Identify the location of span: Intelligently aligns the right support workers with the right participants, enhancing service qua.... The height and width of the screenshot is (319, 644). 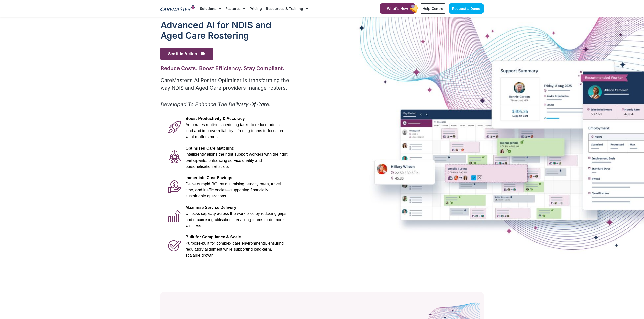
(236, 160).